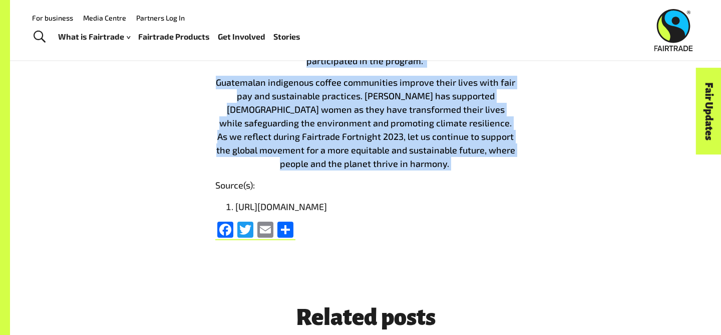 This screenshot has width=721, height=335. What do you see at coordinates (287, 37) in the screenshot?
I see `a: Stories` at bounding box center [287, 37].